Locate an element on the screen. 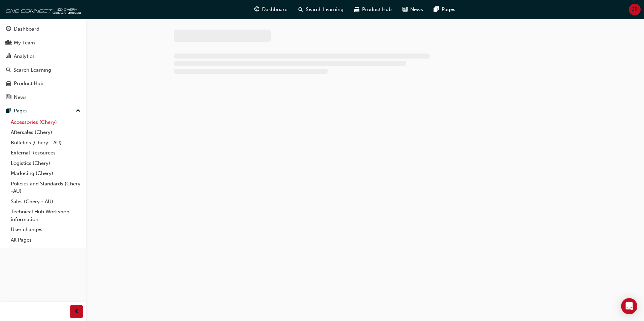 Image resolution: width=644 pixels, height=321 pixels. a: Dashboard is located at coordinates (43, 29).